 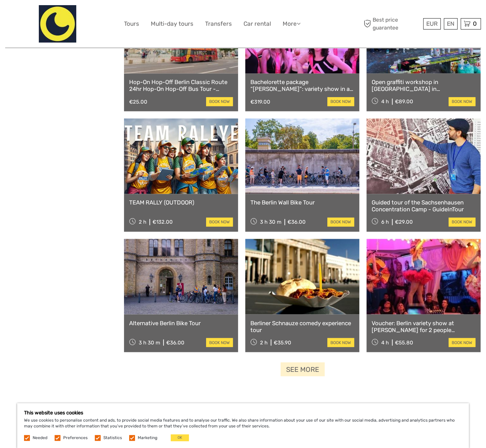 I want to click on a: TEAM RALLY (OUTDOOR), so click(x=181, y=202).